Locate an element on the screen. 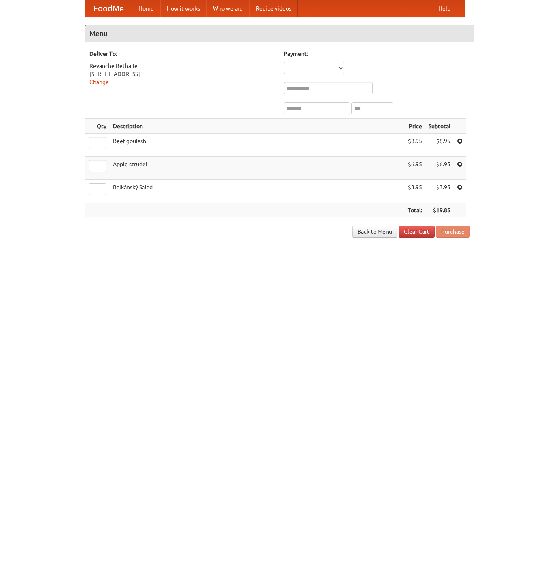  th: Description is located at coordinates (257, 126).